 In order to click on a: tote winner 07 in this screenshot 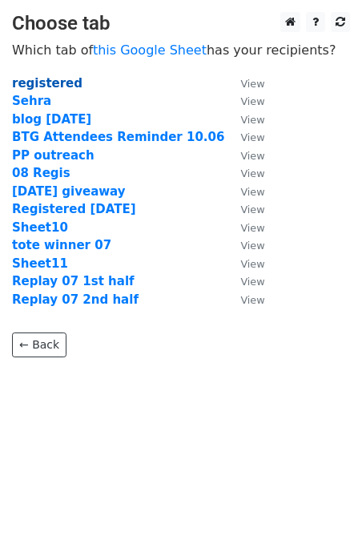, I will do `click(62, 245)`.